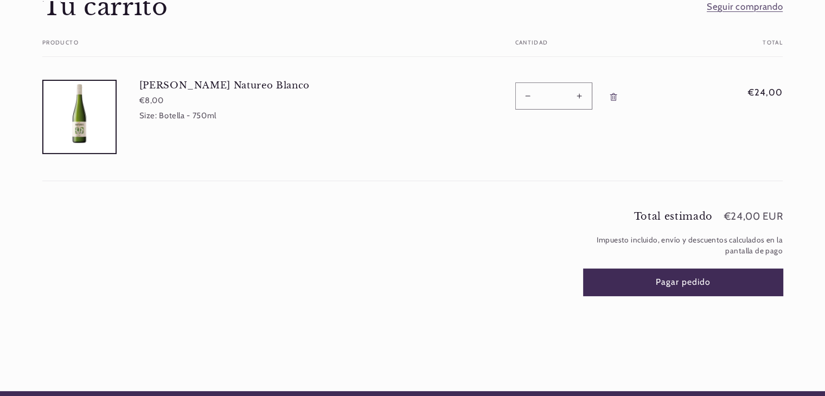  I want to click on th: Total, so click(739, 48).